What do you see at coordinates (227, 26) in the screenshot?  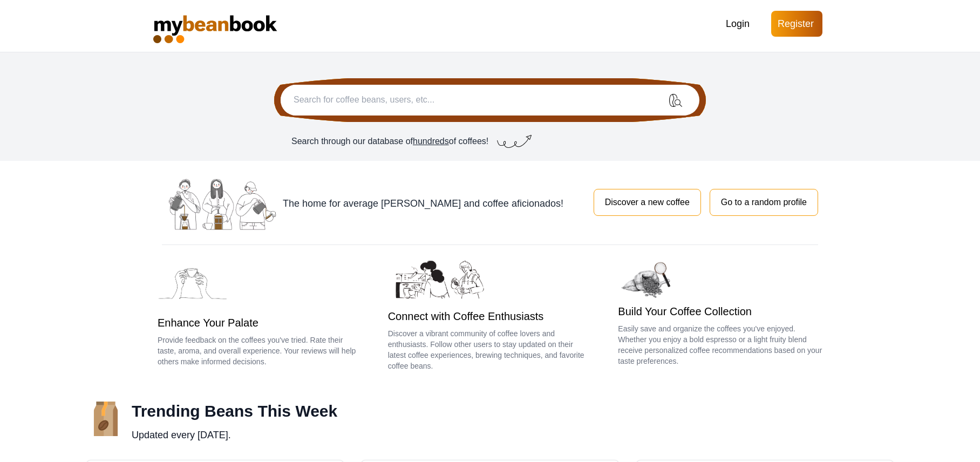 I see `img: Arobusta` at bounding box center [227, 26].